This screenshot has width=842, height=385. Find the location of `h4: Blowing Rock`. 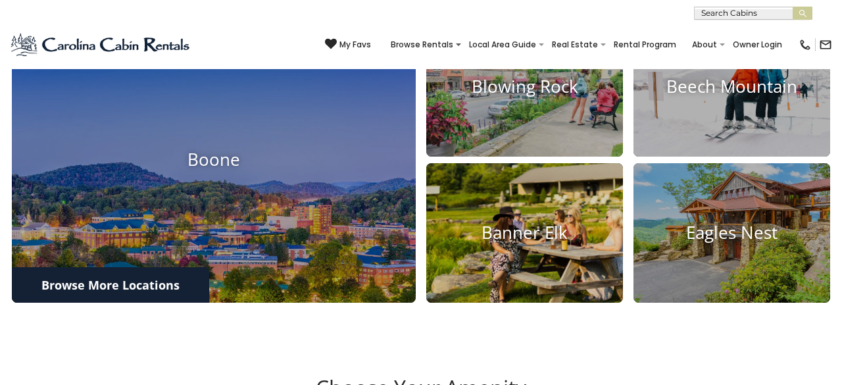

h4: Blowing Rock is located at coordinates (524, 87).